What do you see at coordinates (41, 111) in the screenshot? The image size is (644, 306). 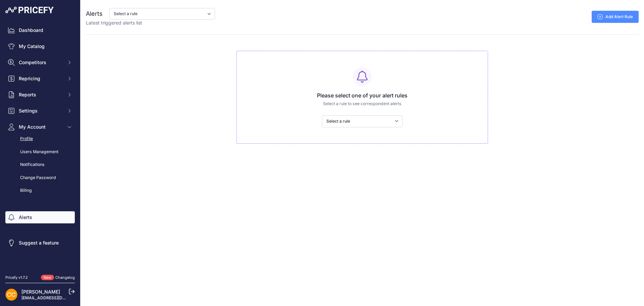 I see `span: Settings` at bounding box center [41, 111].